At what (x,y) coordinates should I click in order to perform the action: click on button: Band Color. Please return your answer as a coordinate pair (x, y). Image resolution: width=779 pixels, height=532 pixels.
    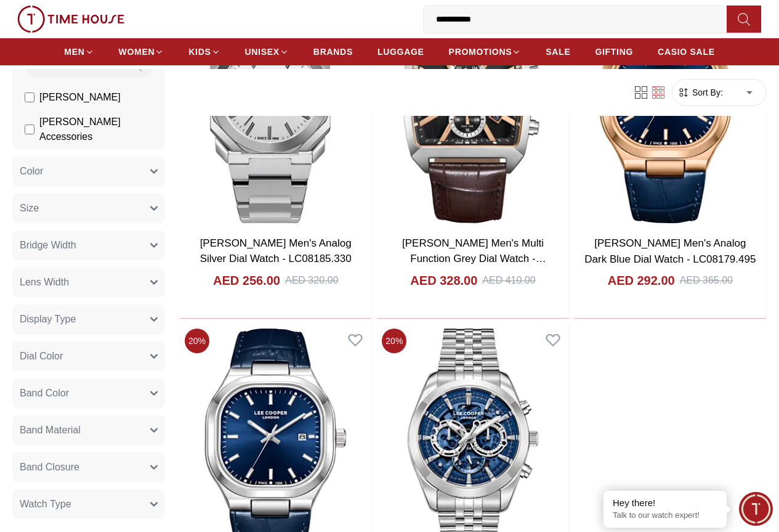
    Looking at the image, I should click on (89, 393).